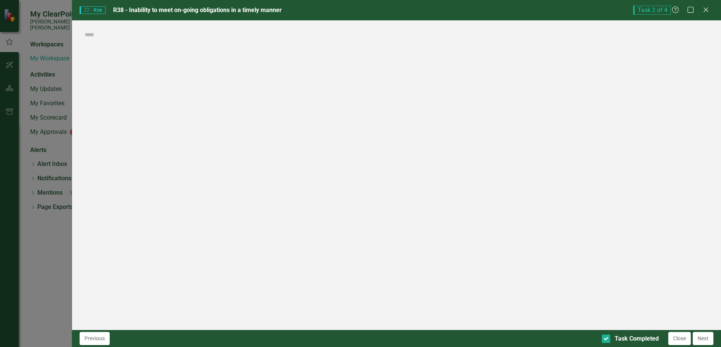 The image size is (721, 347). What do you see at coordinates (636, 338) in the screenshot?
I see `div: Task Completed` at bounding box center [636, 338].